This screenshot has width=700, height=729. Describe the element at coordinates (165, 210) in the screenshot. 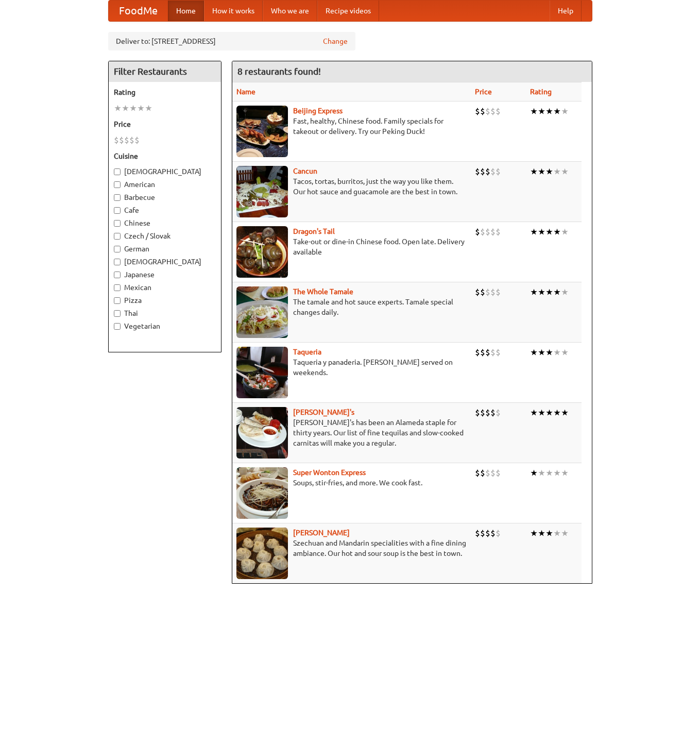

I see `label: Cafe` at that location.